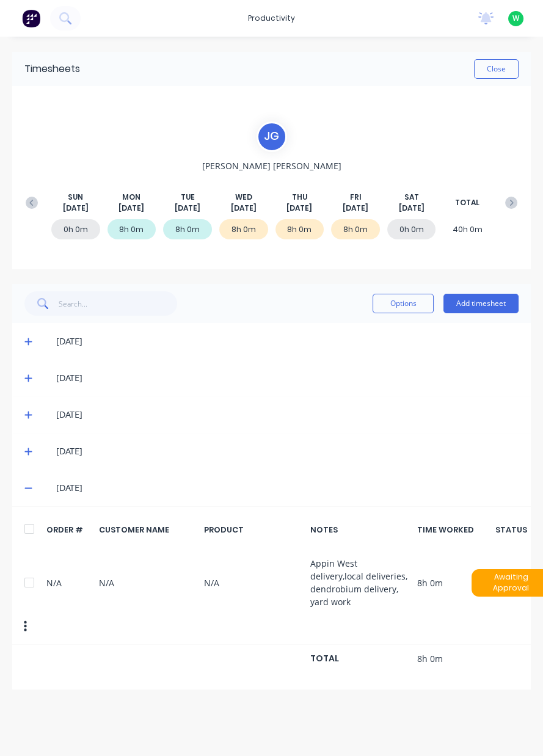 The height and width of the screenshot is (756, 543). Describe the element at coordinates (253, 529) in the screenshot. I see `div: PRODUCT` at that location.